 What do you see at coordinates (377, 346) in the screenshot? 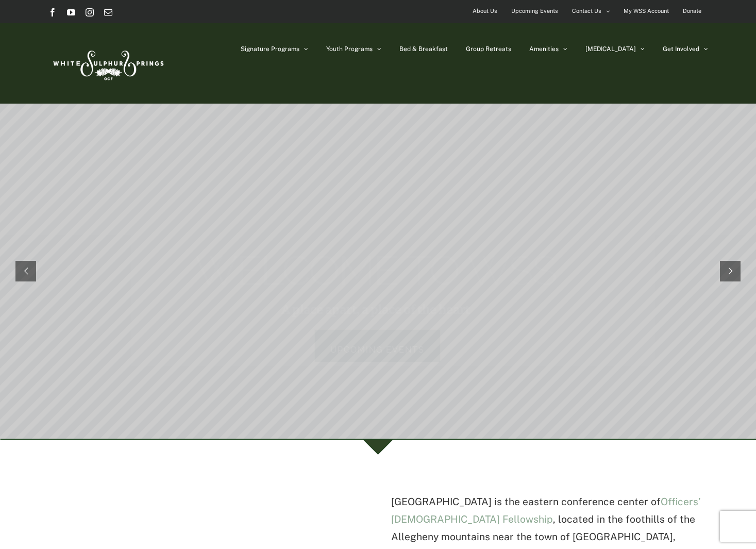
I see `a: Upcoming Events` at bounding box center [377, 346].